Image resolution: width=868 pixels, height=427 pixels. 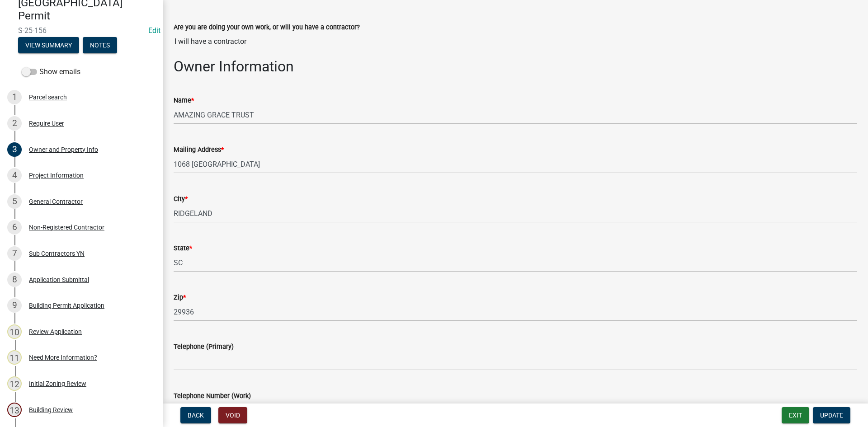 I want to click on div: Building Review, so click(x=51, y=410).